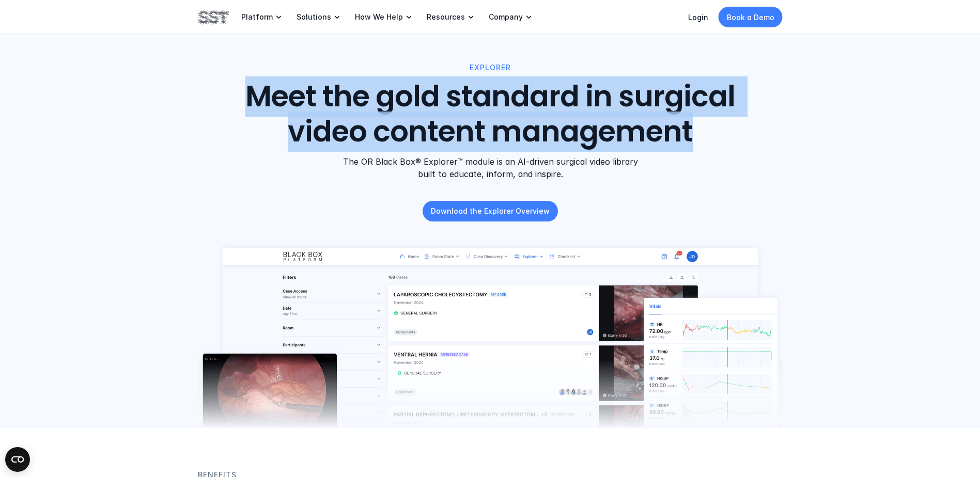 This screenshot has width=980, height=477. What do you see at coordinates (17, 459) in the screenshot?
I see `button: Open CMP widget` at bounding box center [17, 459].